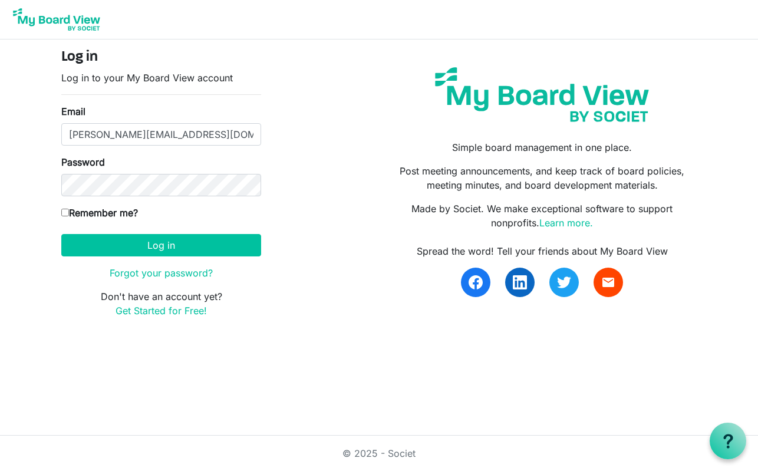 The image size is (758, 471). What do you see at coordinates (161, 310) in the screenshot?
I see `a: Get Started for Free!` at bounding box center [161, 310].